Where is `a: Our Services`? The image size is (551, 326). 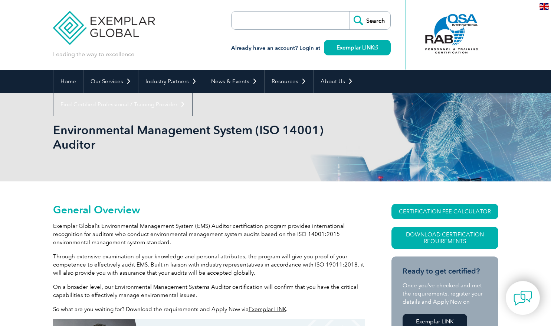 a: Our Services is located at coordinates (111, 81).